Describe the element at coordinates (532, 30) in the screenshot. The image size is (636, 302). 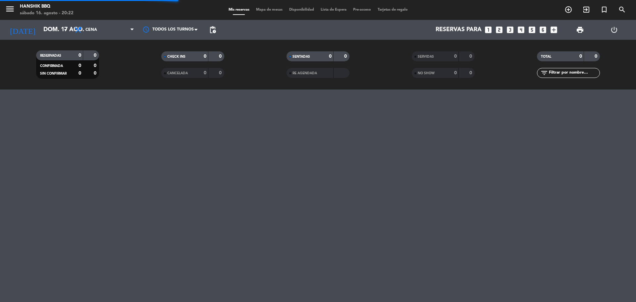
I see `i: looks_5` at that location.